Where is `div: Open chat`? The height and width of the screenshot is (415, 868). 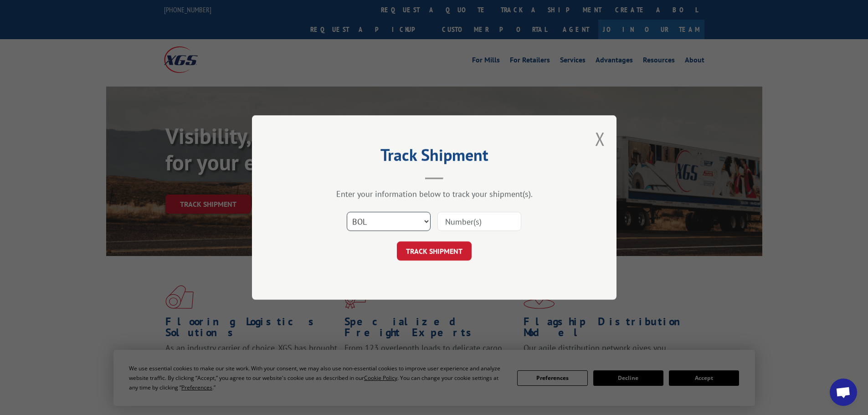 div: Open chat is located at coordinates (843, 392).